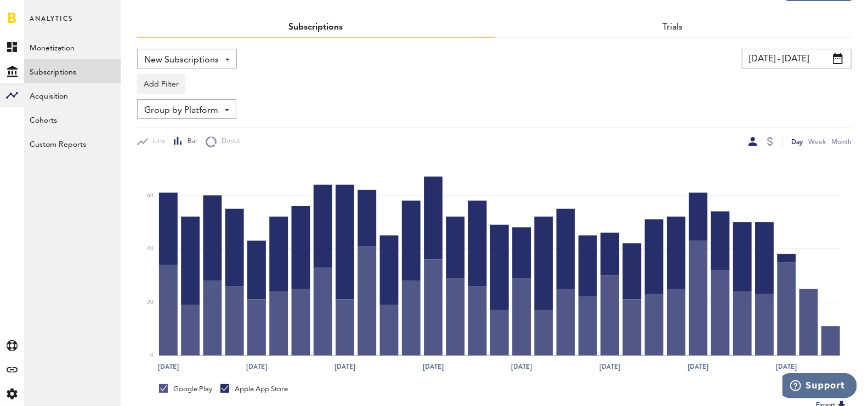 The image size is (868, 406). What do you see at coordinates (152, 356) in the screenshot?
I see `text: 0` at bounding box center [152, 356].